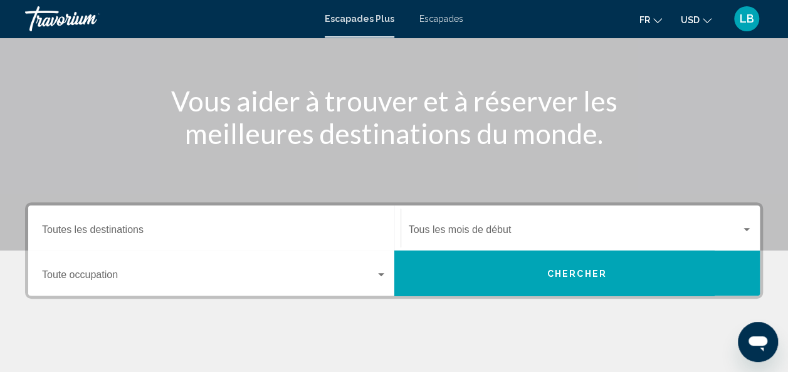  Describe the element at coordinates (695, 19) in the screenshot. I see `button: Changer de devise` at that location.